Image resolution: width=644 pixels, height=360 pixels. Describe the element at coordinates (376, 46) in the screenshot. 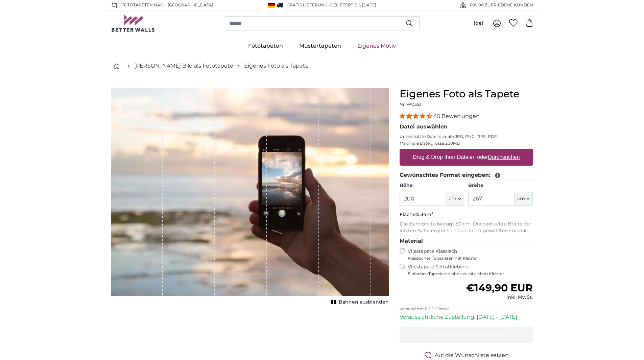

I see `a: Eigenes Motiv` at that location.